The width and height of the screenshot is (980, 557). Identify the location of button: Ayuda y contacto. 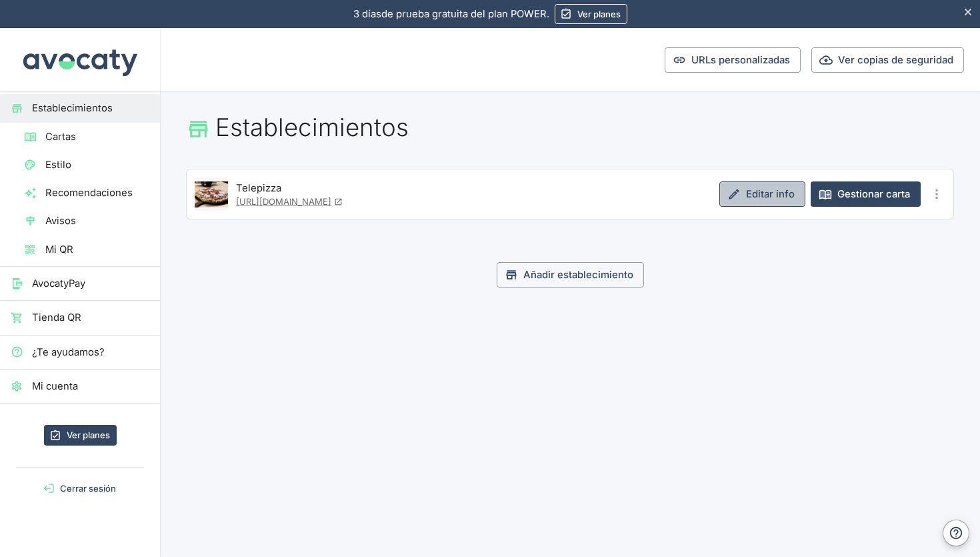
(956, 533).